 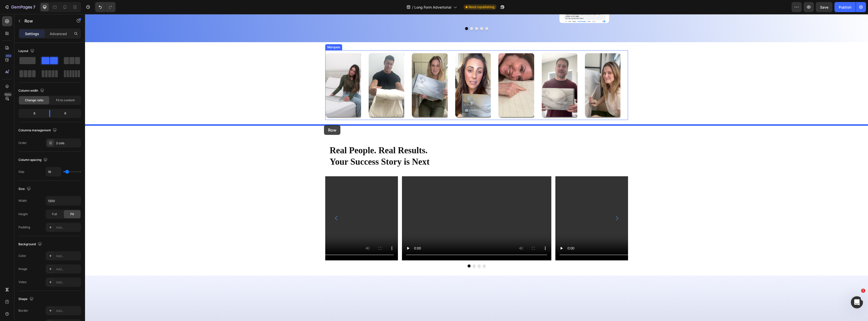 What do you see at coordinates (55, 215) in the screenshot?
I see `span: Full` at bounding box center [55, 215].